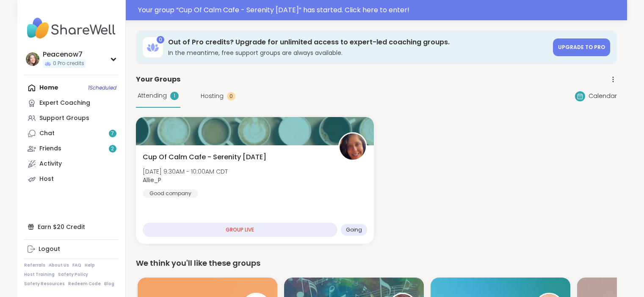  What do you see at coordinates (90, 265) in the screenshot?
I see `a: Help` at bounding box center [90, 265].